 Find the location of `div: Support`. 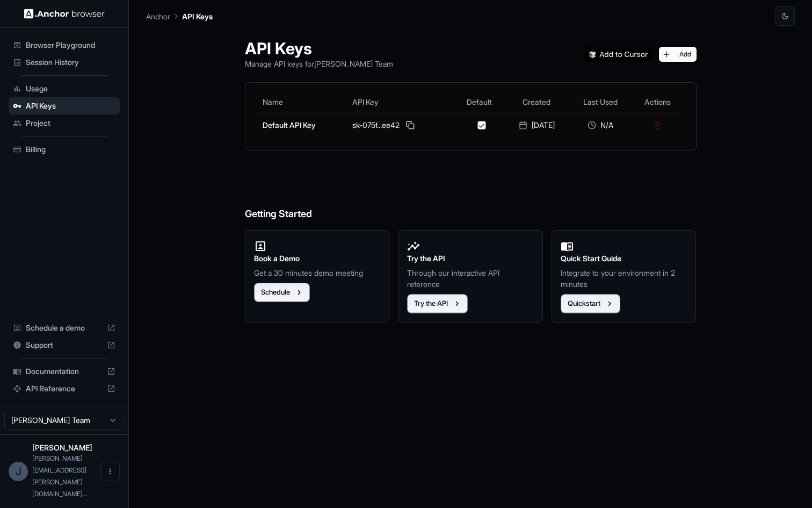

div: Support is located at coordinates (64, 345).